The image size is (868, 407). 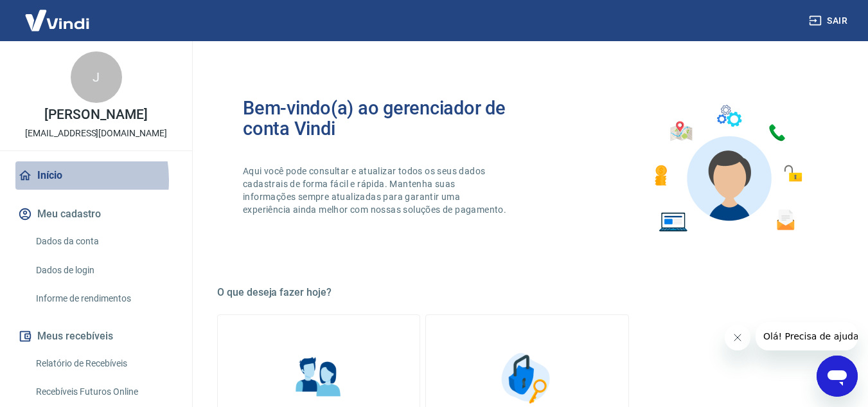 I want to click on a: Relatório de Recebíveis, so click(x=104, y=363).